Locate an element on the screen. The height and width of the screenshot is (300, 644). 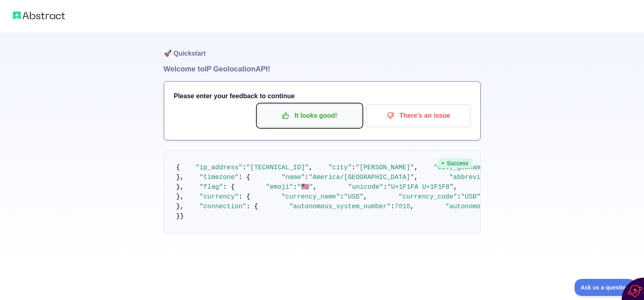
span: "currency_name" is located at coordinates (311, 197).